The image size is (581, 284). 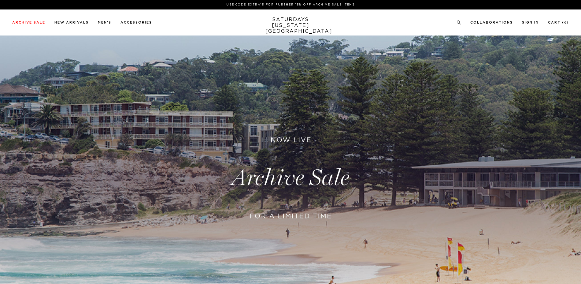 I want to click on a: Men's, so click(x=105, y=22).